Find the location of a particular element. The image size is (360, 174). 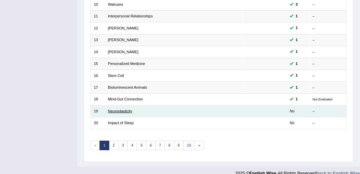

a: 7 is located at coordinates (160, 146).